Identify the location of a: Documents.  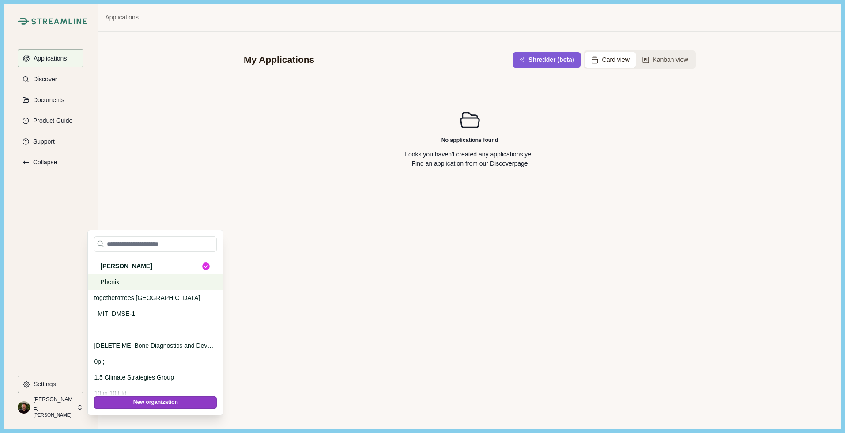
(50, 100).